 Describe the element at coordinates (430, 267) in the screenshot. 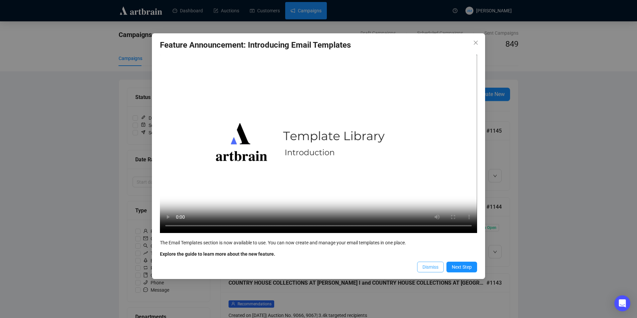

I see `span: Dismiss` at that location.